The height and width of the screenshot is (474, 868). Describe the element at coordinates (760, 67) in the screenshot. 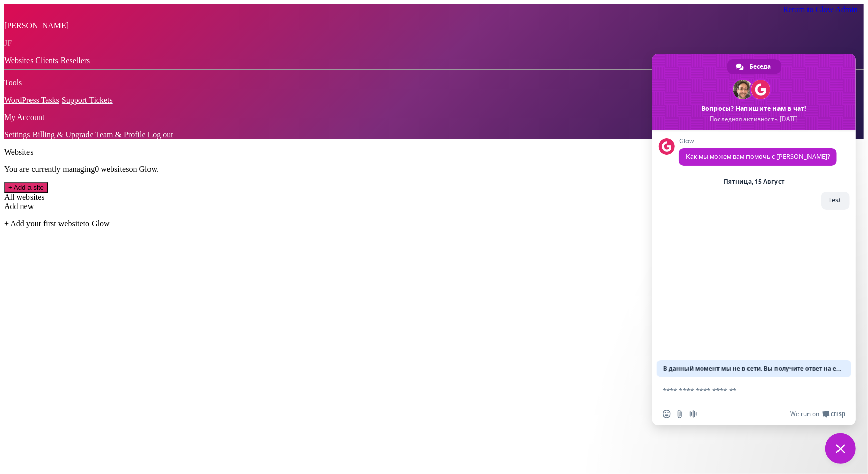

I see `span: Беседа` at that location.